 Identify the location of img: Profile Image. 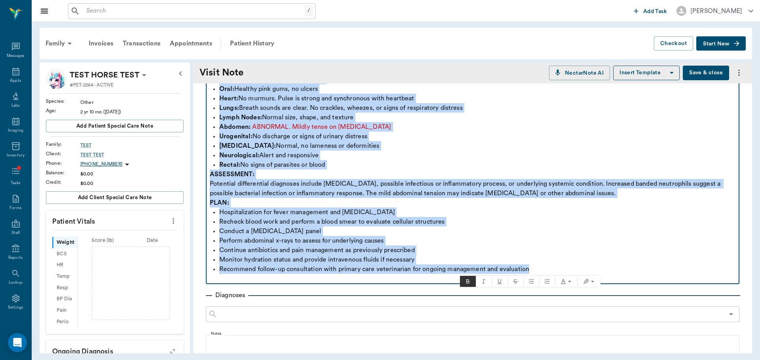
(56, 79).